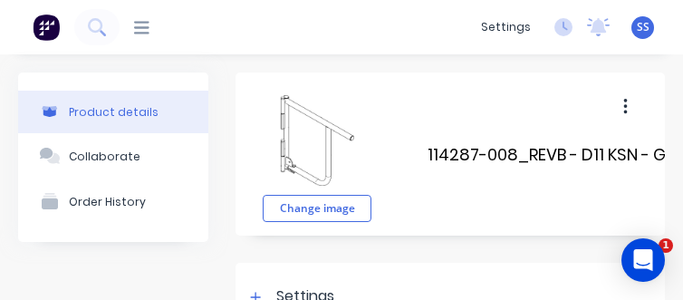  Describe the element at coordinates (113, 156) in the screenshot. I see `button: Collaborate` at that location.